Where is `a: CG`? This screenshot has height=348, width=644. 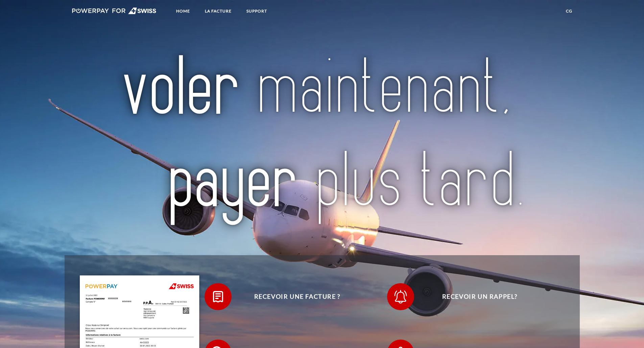
a: CG is located at coordinates (569, 11).